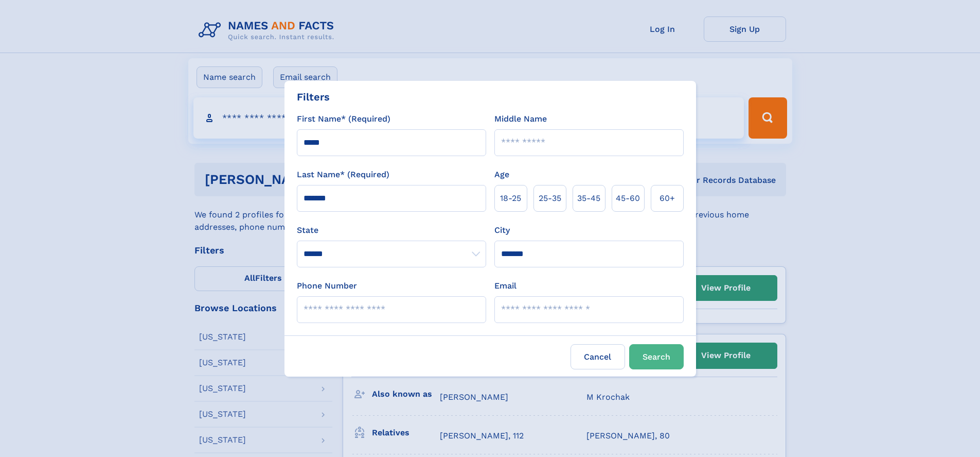 This screenshot has height=457, width=980. Describe the element at coordinates (501, 175) in the screenshot. I see `label: Age` at that location.